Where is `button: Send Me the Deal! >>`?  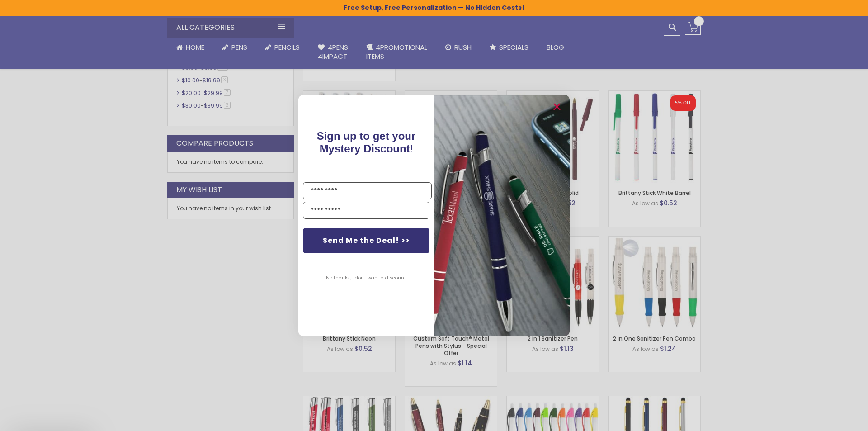
button: Send Me the Deal! >> is located at coordinates (366, 240).